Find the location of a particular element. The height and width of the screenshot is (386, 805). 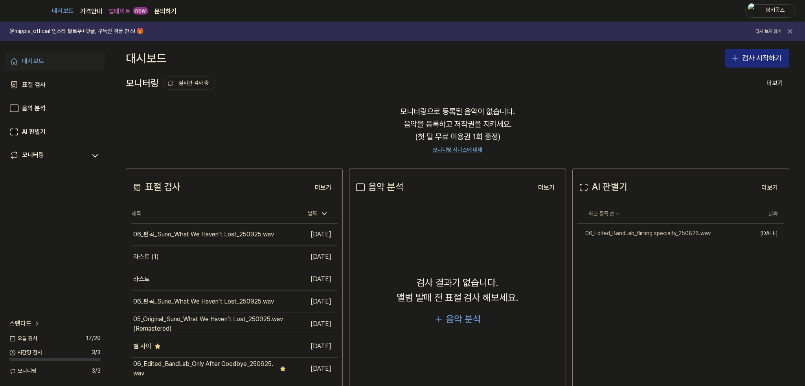

div: 06_Edited_BandLab_Only After Goodbye_250925.wav is located at coordinates (205, 369).